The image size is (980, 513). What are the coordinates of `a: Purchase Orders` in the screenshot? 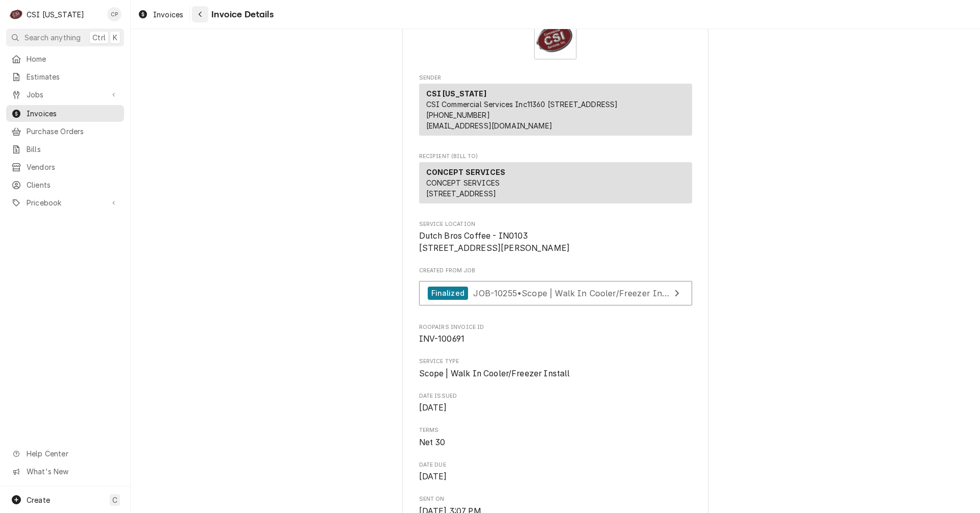 It's located at (65, 131).